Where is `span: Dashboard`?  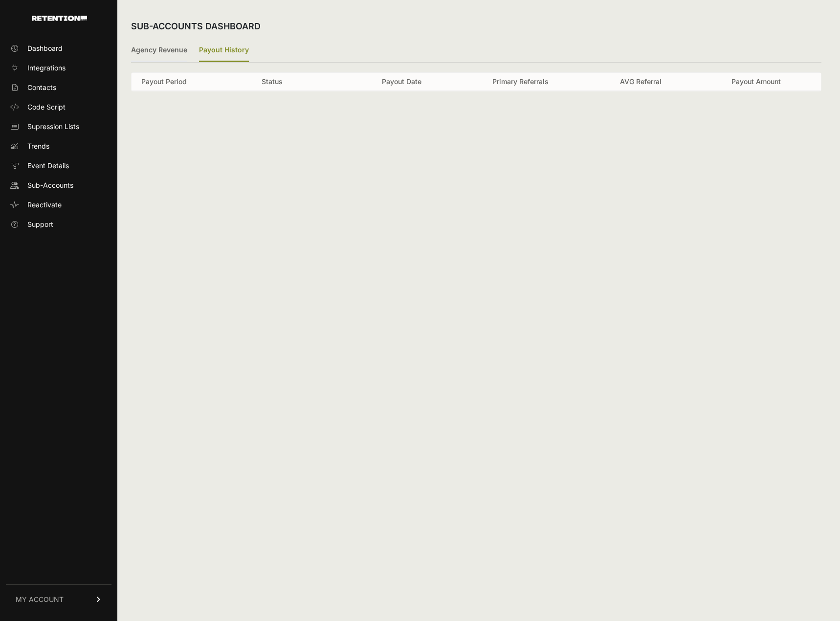
span: Dashboard is located at coordinates (45, 48).